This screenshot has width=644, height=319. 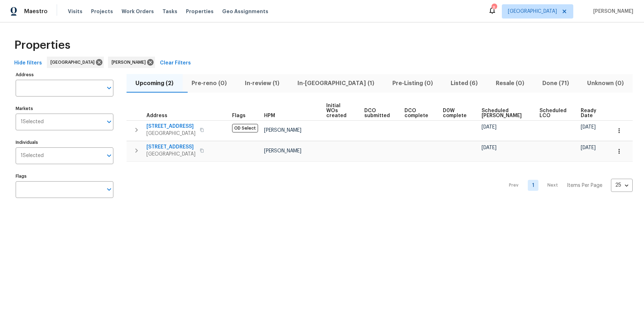 What do you see at coordinates (239, 115) in the screenshot?
I see `span: Flags` at bounding box center [239, 115].